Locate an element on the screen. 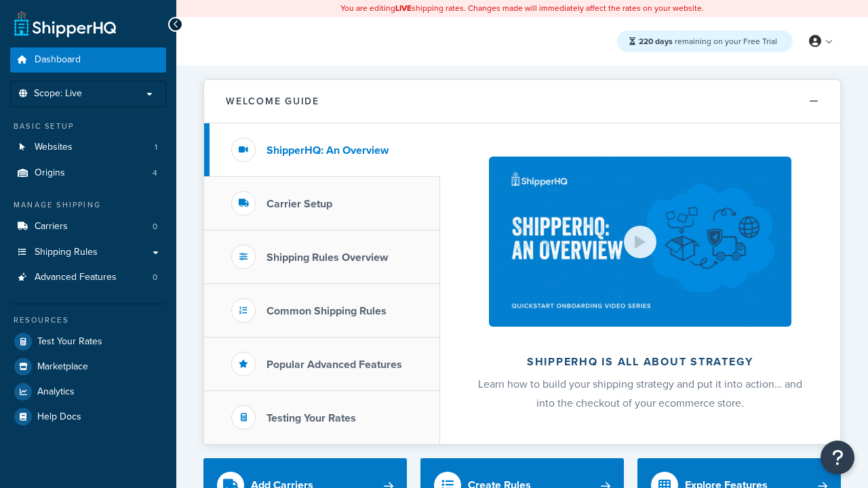 The image size is (868, 488). b: LIVE is located at coordinates (403, 8).